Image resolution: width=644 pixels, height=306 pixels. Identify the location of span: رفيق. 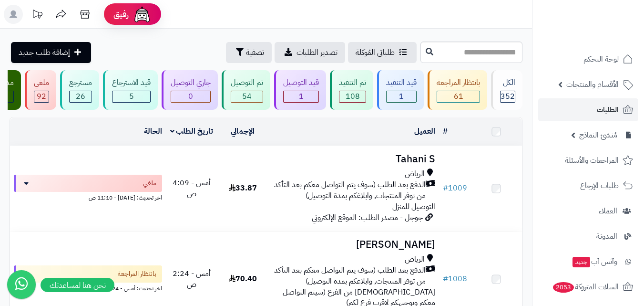
(121, 14).